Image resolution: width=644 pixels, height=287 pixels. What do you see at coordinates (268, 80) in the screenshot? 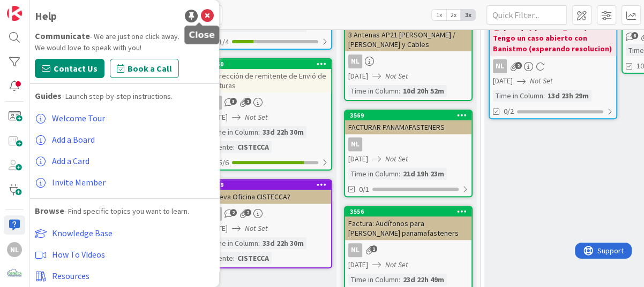
I see `div: Corrección de remitente de Envió de Facturas` at bounding box center [268, 80].